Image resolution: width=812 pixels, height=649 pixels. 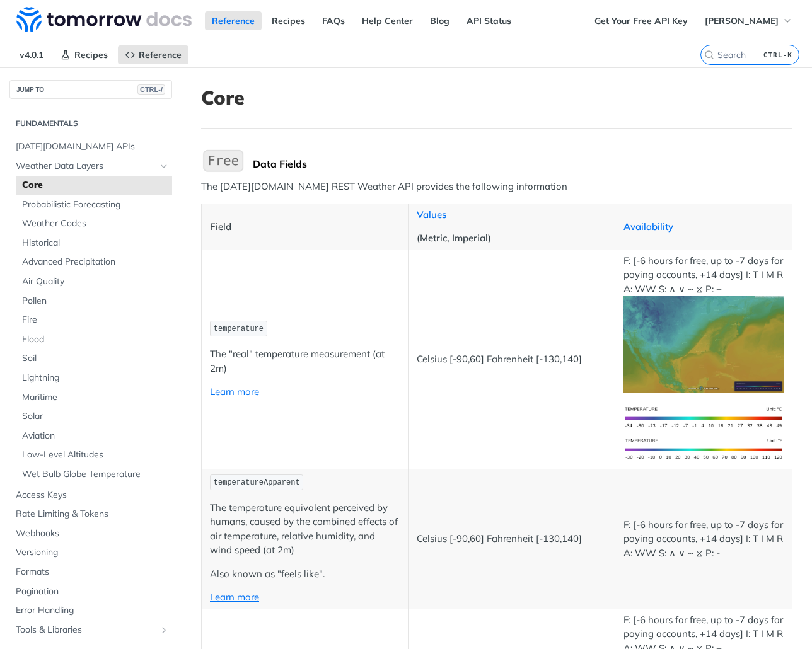 What do you see at coordinates (648, 226) in the screenshot?
I see `a: Availability` at bounding box center [648, 226].